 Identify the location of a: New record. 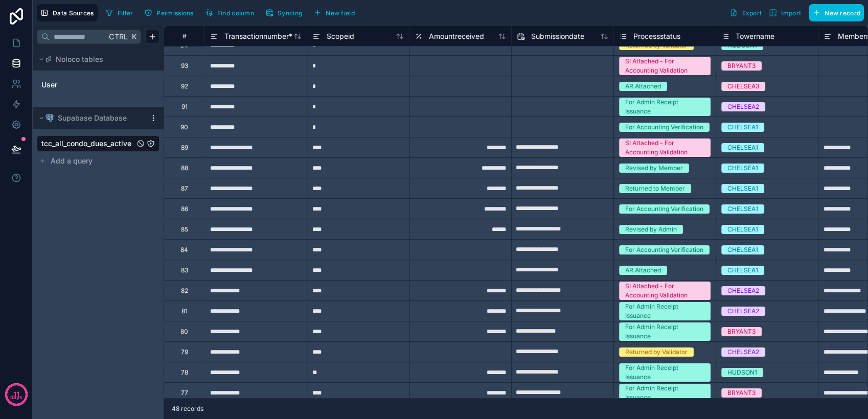
(835, 13).